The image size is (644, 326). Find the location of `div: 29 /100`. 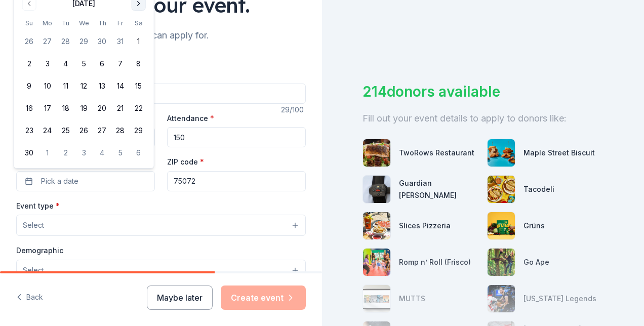

div: 29 /100 is located at coordinates (293, 110).